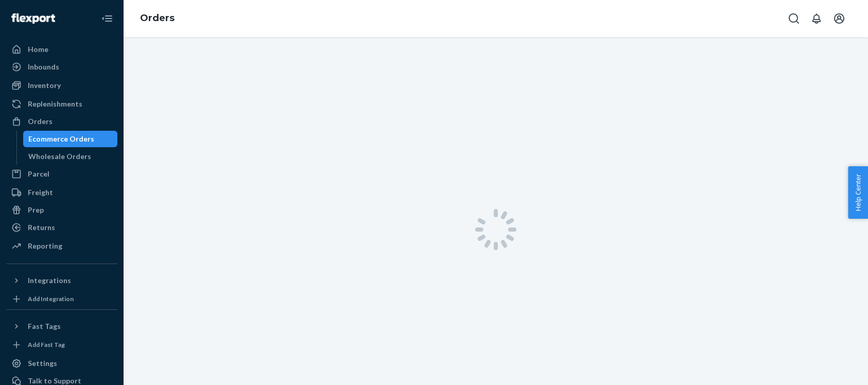 This screenshot has width=868, height=385. What do you see at coordinates (61, 139) in the screenshot?
I see `div: Ecommerce Orders` at bounding box center [61, 139].